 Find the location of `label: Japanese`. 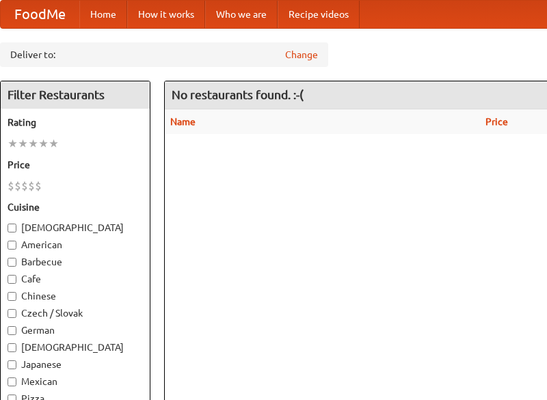

label: Japanese is located at coordinates (75, 364).